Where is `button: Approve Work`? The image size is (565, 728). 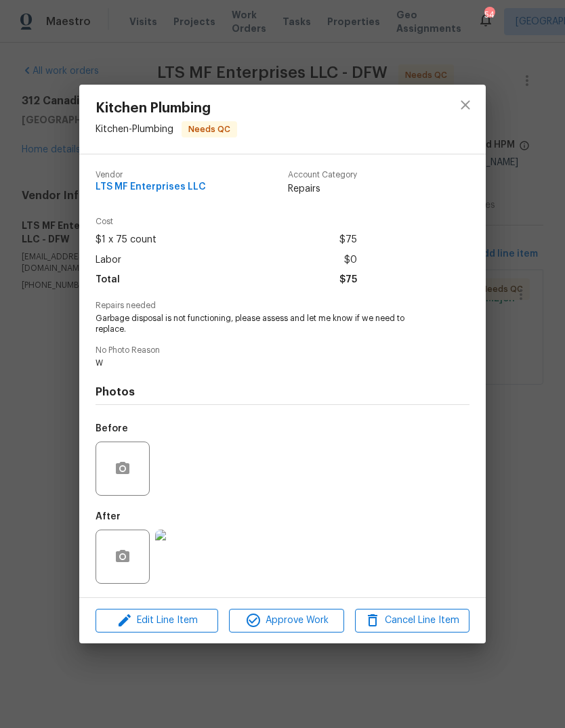
button: Approve Work is located at coordinates (286, 620).